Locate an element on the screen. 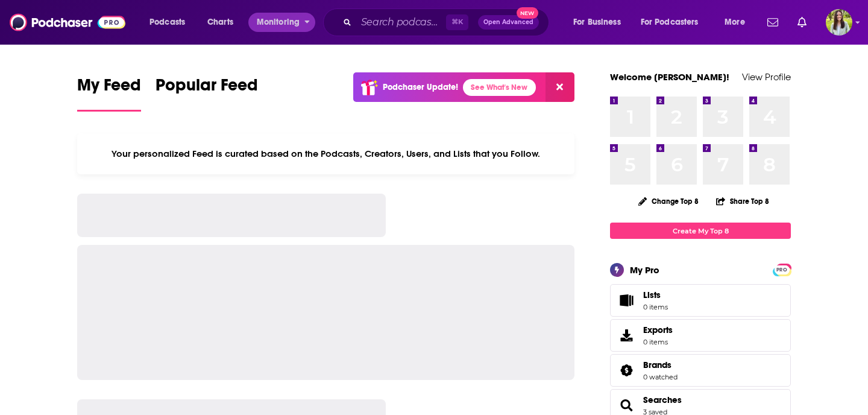 Image resolution: width=868 pixels, height=415 pixels. span: New is located at coordinates (528, 13).